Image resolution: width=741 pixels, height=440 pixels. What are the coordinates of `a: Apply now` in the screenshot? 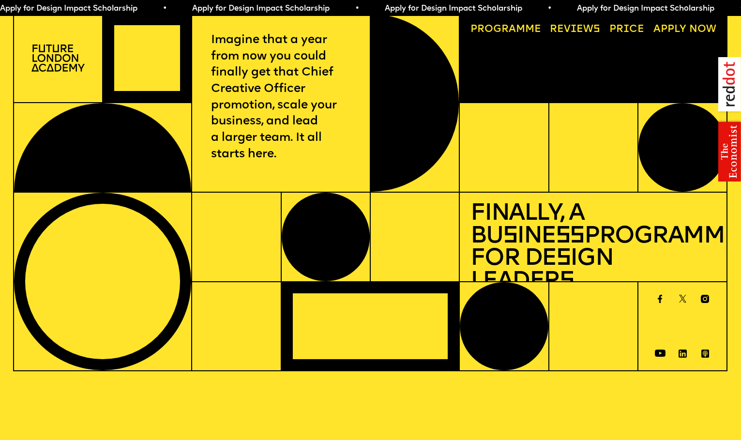 It's located at (684, 29).